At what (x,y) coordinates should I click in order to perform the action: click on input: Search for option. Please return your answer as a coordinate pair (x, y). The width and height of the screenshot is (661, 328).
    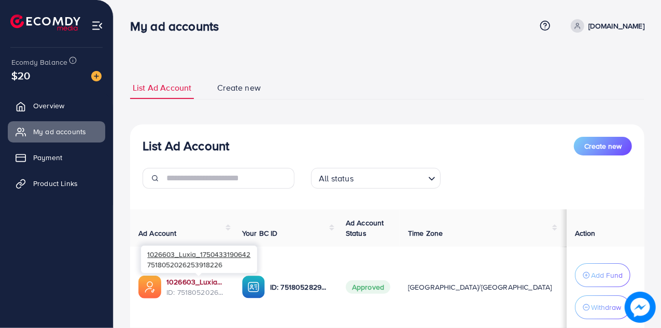
    Looking at the image, I should click on (390, 177).